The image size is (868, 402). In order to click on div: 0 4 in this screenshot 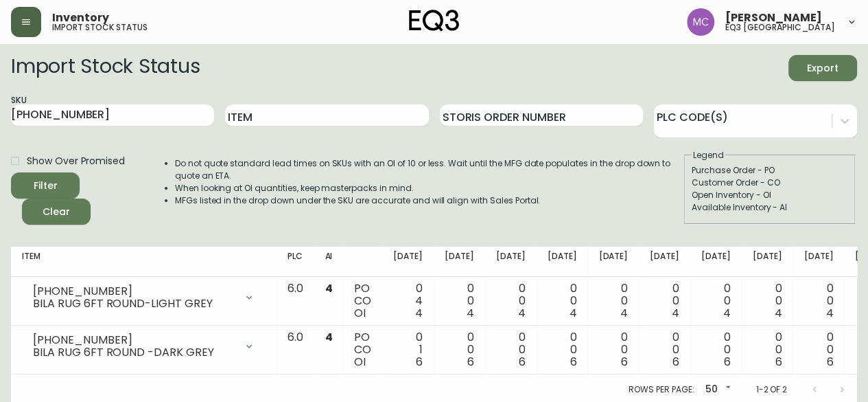, I will do `click(408, 300)`.